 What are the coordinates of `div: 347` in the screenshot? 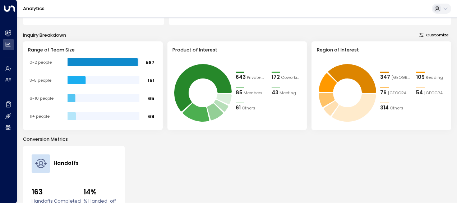 It's located at (385, 77).